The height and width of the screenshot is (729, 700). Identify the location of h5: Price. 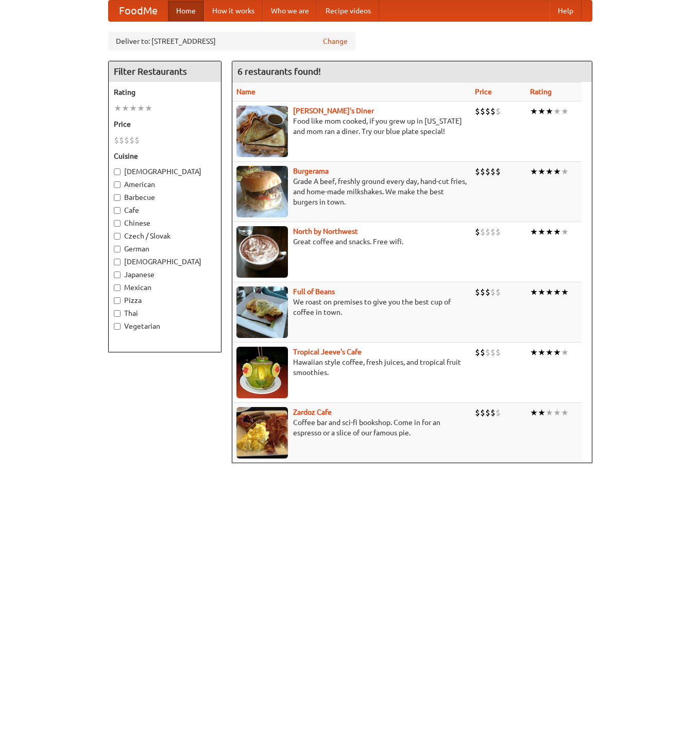
(165, 124).